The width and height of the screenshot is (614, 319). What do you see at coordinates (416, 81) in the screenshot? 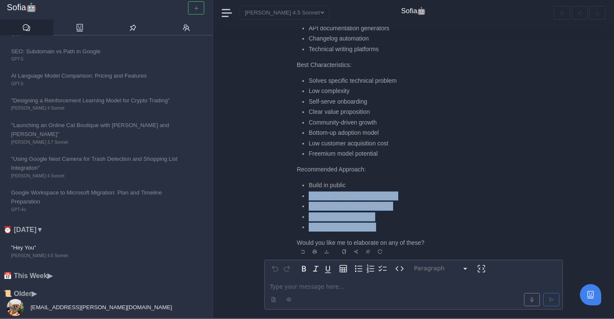
I see `li: Solves specific technical problem` at bounding box center [416, 81].